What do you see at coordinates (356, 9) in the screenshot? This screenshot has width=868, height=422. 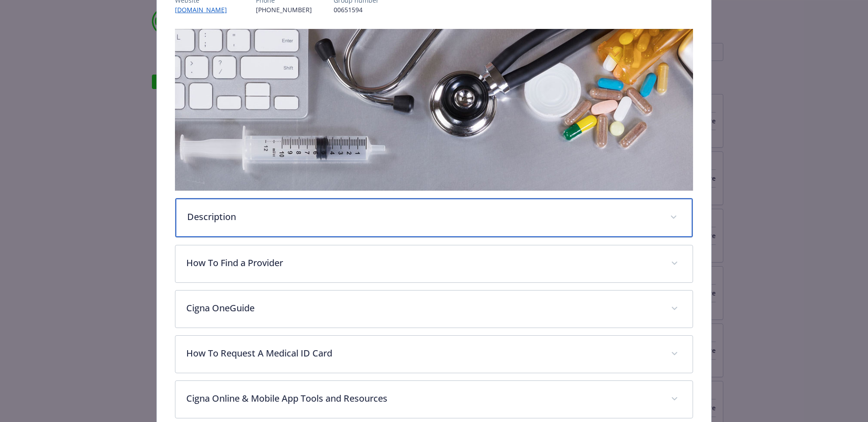 I see `p: 00651594` at bounding box center [356, 9].